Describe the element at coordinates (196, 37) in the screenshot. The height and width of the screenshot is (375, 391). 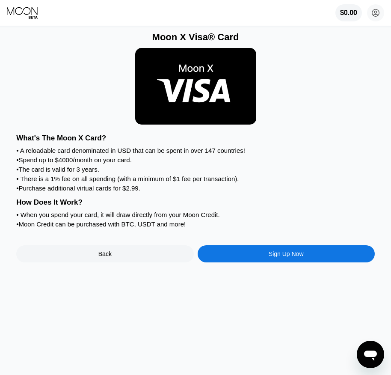
I see `div: Moon X Visa® Card` at that location.